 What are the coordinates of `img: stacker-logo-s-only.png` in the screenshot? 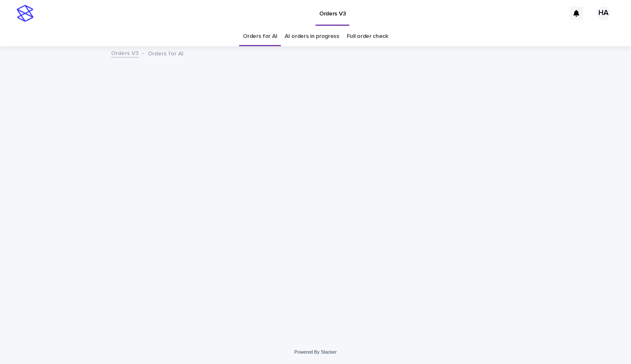 It's located at (25, 14).